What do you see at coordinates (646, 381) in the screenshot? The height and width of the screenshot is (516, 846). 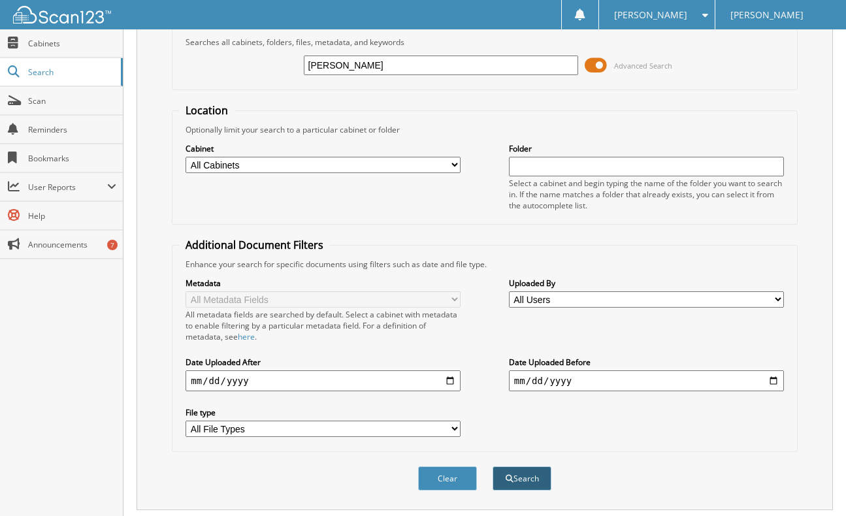 I see `input: end` at bounding box center [646, 381].